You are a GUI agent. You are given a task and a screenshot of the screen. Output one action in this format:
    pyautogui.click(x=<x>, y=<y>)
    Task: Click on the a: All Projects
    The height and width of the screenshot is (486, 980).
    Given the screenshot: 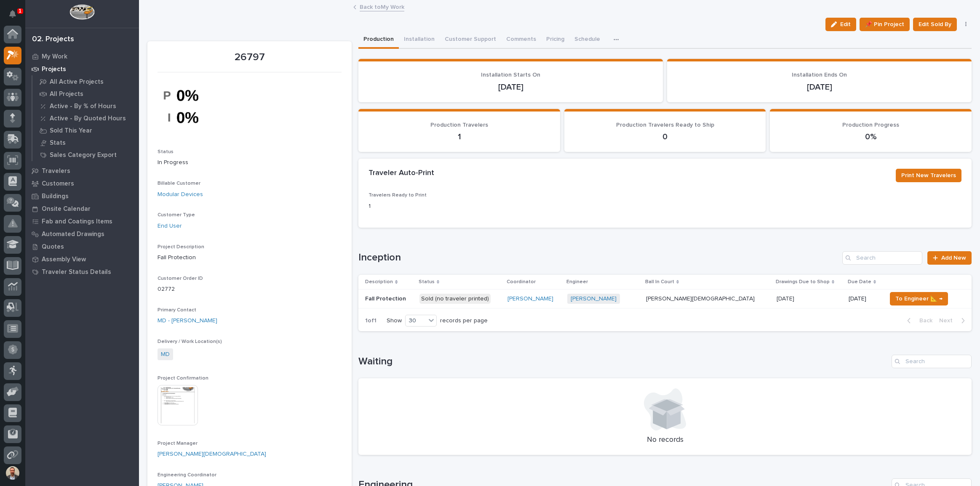 What is the action you would take?
    pyautogui.click(x=85, y=94)
    